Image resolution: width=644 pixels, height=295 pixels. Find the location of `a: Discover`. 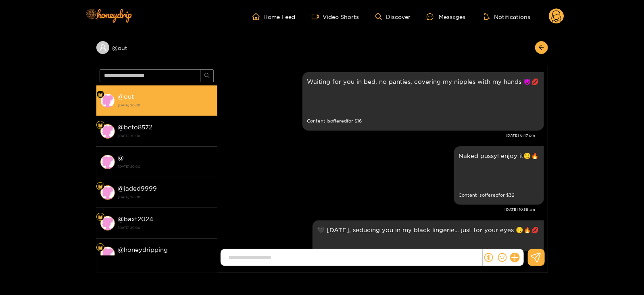

a: Discover is located at coordinates (393, 17).